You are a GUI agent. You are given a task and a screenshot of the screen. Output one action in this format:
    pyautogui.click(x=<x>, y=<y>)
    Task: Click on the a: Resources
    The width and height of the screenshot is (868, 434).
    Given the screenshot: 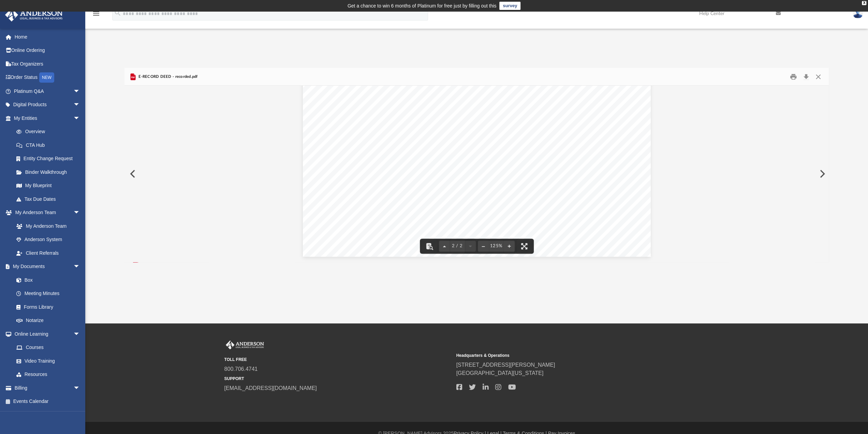 What is the action you would take?
    pyautogui.click(x=48, y=374)
    